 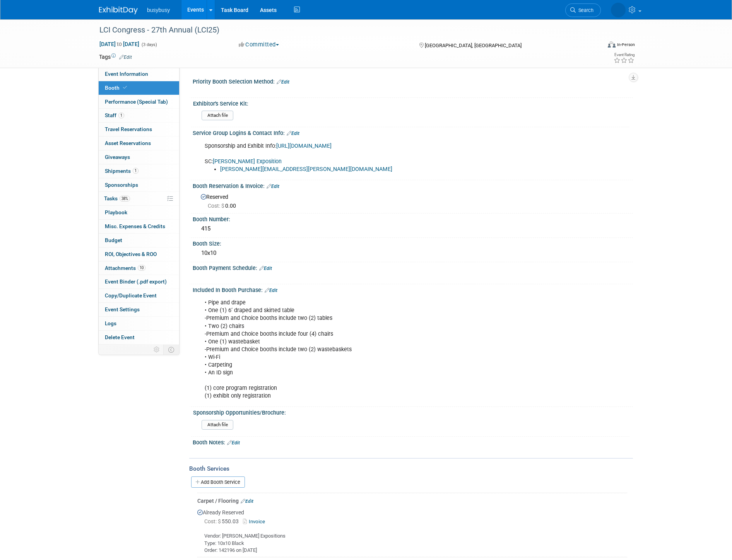 What do you see at coordinates (139, 171) in the screenshot?
I see `a: Shipments1` at bounding box center [139, 171].